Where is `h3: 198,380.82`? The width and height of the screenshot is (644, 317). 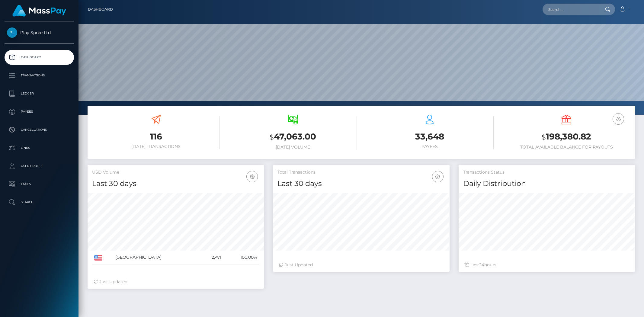 h3: 198,380.82 is located at coordinates (566, 137).